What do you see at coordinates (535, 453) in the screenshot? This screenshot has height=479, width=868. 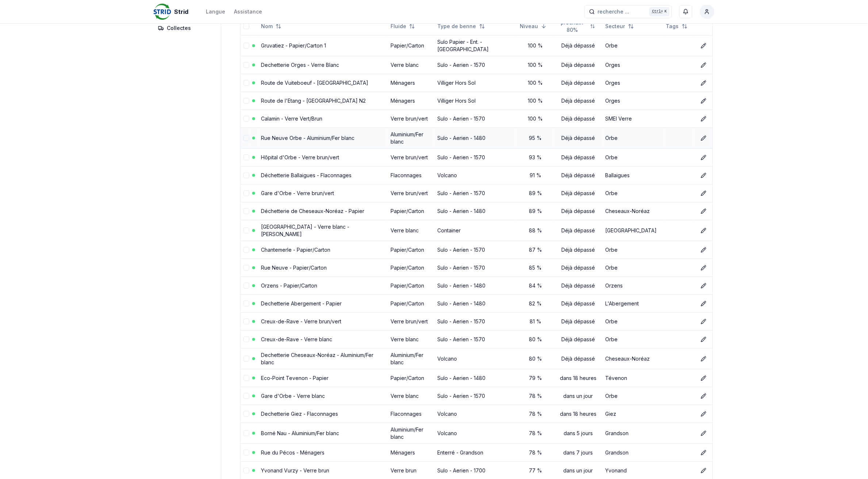 I see `div: 78 %` at bounding box center [535, 453].